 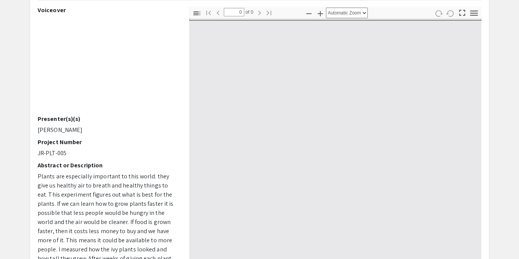 I want to click on h2: Presenter(s)(s), so click(x=108, y=119).